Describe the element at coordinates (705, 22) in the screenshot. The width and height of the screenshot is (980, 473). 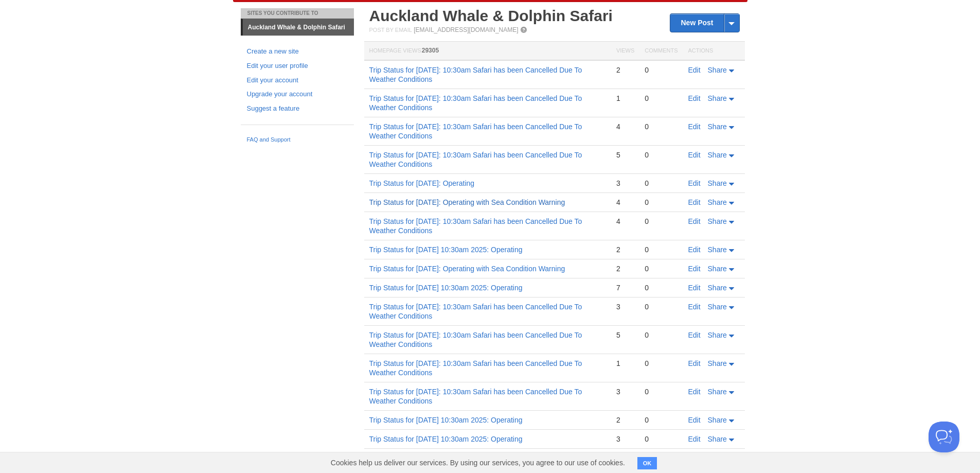
I see `a: New Post` at that location.